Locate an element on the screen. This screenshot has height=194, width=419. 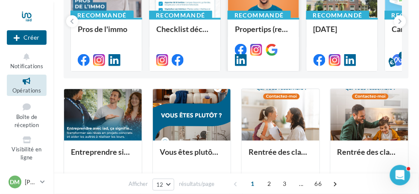
div: 5 is located at coordinates (403, 55).